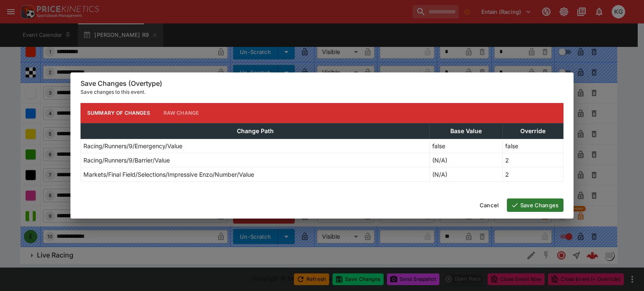  What do you see at coordinates (181, 113) in the screenshot?
I see `button: Raw Change` at bounding box center [181, 113].